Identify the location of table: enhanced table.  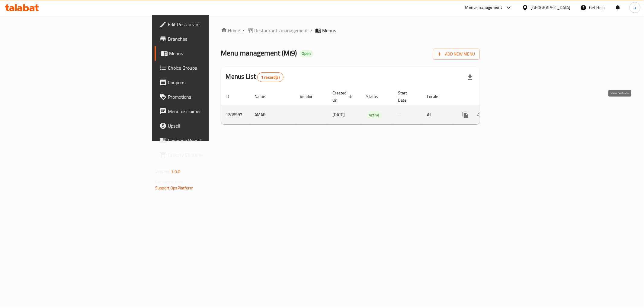
(371, 106).